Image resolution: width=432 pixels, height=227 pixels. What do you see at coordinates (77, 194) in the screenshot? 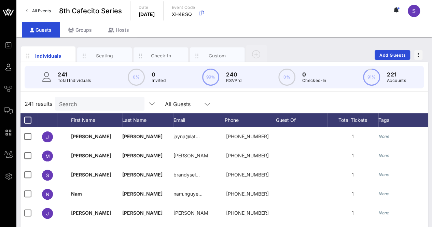
I see `span: Nam` at bounding box center [77, 194].